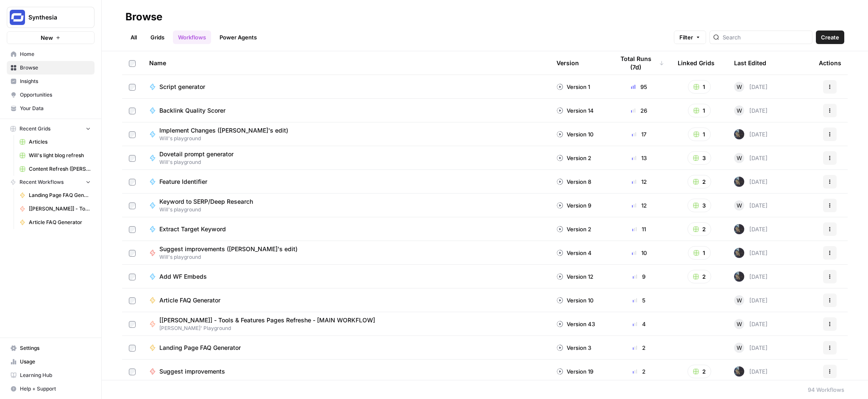  What do you see at coordinates (695, 63) in the screenshot?
I see `div: Linked Grids` at bounding box center [695, 63].